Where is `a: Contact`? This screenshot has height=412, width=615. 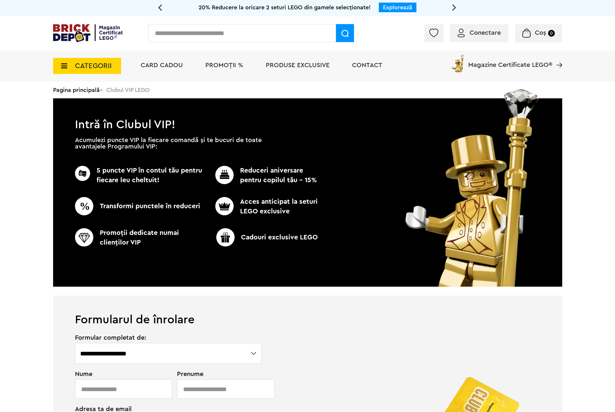 a: Contact is located at coordinates (367, 65).